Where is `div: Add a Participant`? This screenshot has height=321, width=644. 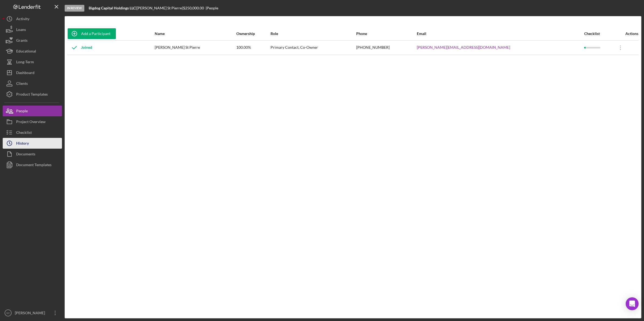
div: Add a Participant is located at coordinates (96, 34).